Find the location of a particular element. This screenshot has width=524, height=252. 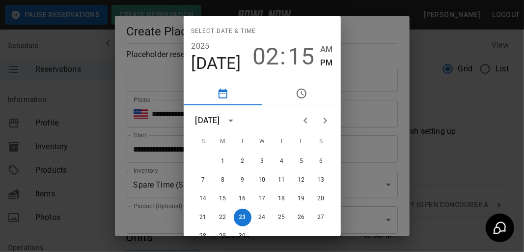

button: calendar view is open, switch to year view is located at coordinates (231, 120).